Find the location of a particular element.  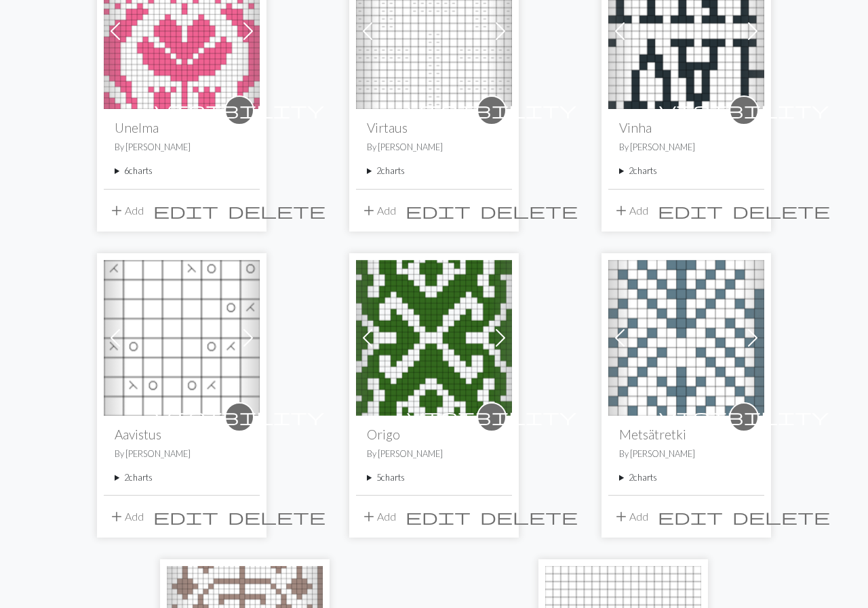

img: Aavistus is located at coordinates (182, 338).